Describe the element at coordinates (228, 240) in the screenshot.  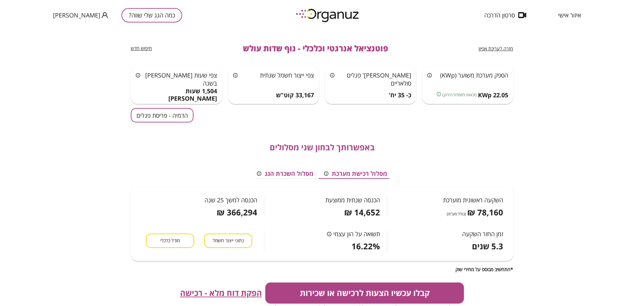
I see `span: נתוני ייצור חשמל` at that location.